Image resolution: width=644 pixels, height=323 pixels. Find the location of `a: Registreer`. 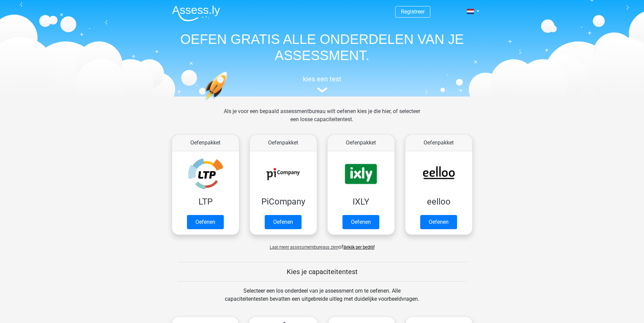

a: Registreer is located at coordinates (413, 11).